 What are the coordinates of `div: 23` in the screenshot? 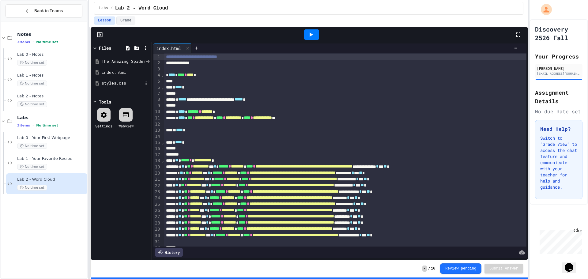 It's located at (157, 192).